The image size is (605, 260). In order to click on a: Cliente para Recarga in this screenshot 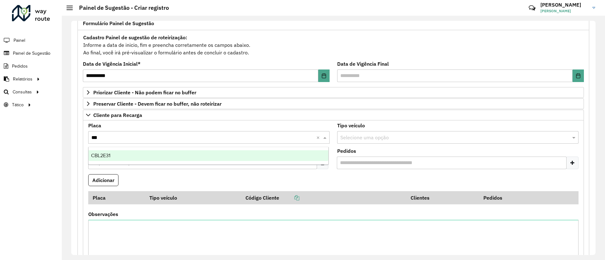, I will do `click(333, 115)`.